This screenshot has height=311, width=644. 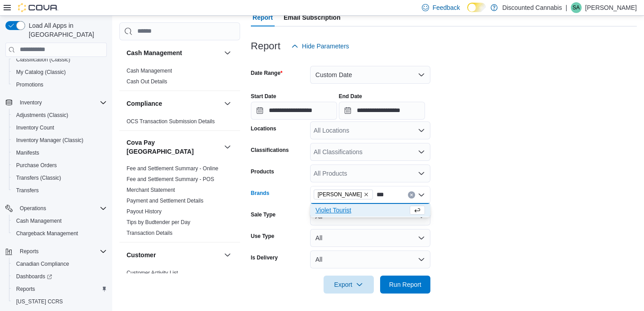 I want to click on span: Transfers, so click(x=60, y=190).